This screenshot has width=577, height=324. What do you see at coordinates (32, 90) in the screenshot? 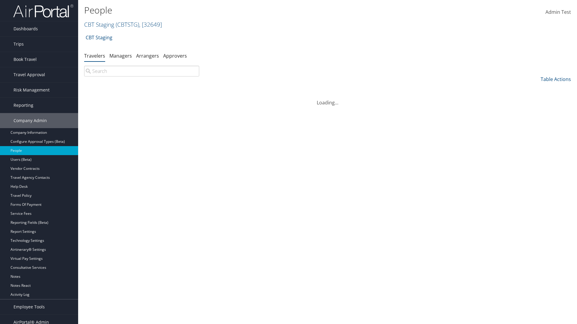
I see `span: Risk Management` at bounding box center [32, 90].